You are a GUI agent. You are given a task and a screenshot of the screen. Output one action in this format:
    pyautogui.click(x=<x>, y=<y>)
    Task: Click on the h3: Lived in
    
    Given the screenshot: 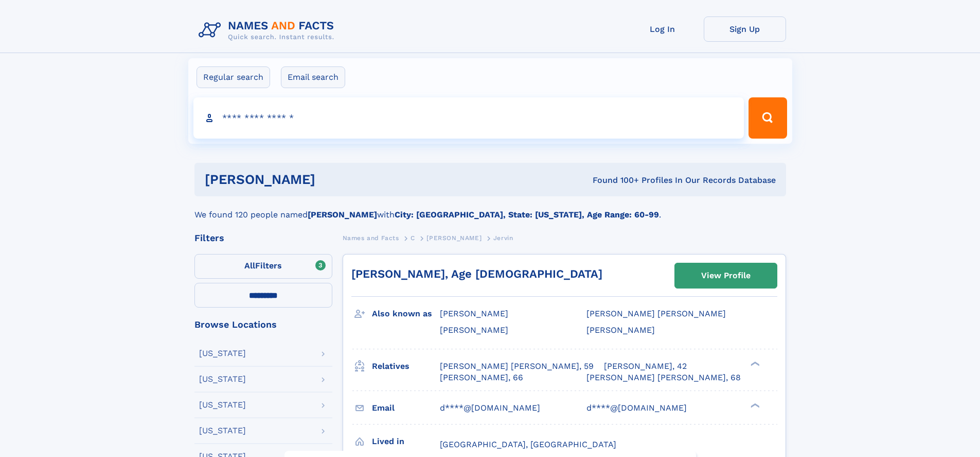 What is the action you would take?
    pyautogui.click(x=406, y=441)
    